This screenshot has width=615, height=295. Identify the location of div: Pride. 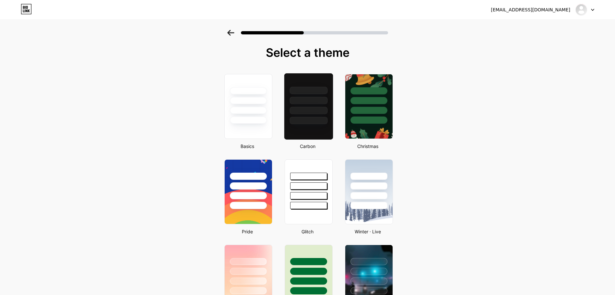
(247, 231).